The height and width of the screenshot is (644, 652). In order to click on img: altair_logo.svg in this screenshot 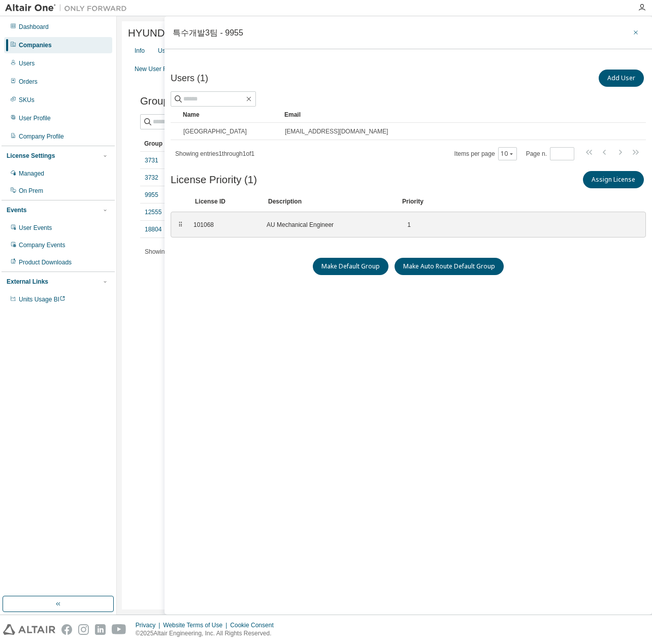, I will do `click(29, 630)`.